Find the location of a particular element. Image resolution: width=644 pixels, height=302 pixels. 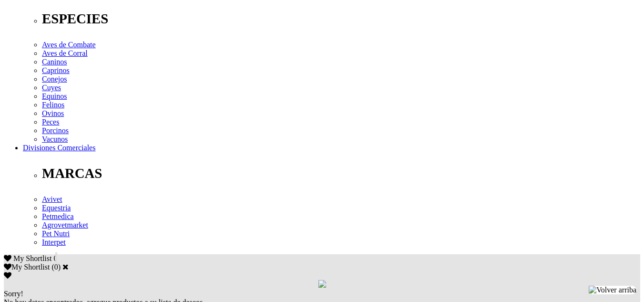

a: Pet Nutri is located at coordinates (55, 234).